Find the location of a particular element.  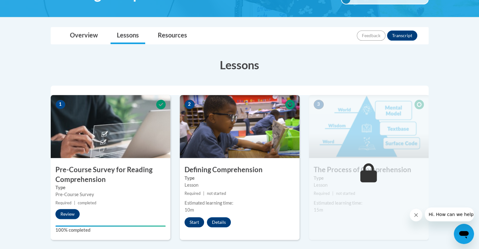

h3: Lessons is located at coordinates (240, 65).